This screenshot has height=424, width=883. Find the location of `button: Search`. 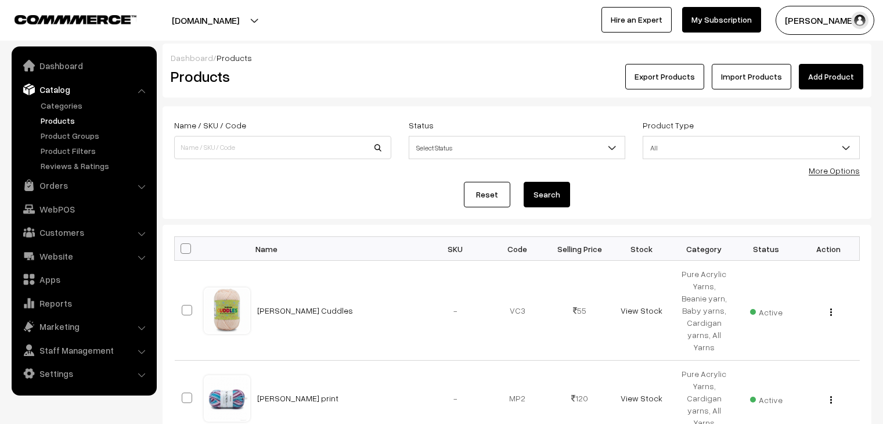

button: Search is located at coordinates (547, 194).